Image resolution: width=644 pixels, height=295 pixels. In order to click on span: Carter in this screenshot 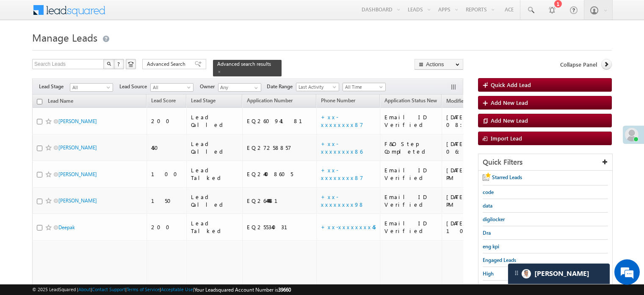, I will do `click(562, 273)`.